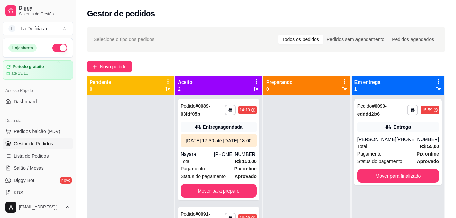 The height and width of the screenshot is (218, 456). Describe the element at coordinates (245, 110) in the screenshot. I see `div: 14:19` at that location.